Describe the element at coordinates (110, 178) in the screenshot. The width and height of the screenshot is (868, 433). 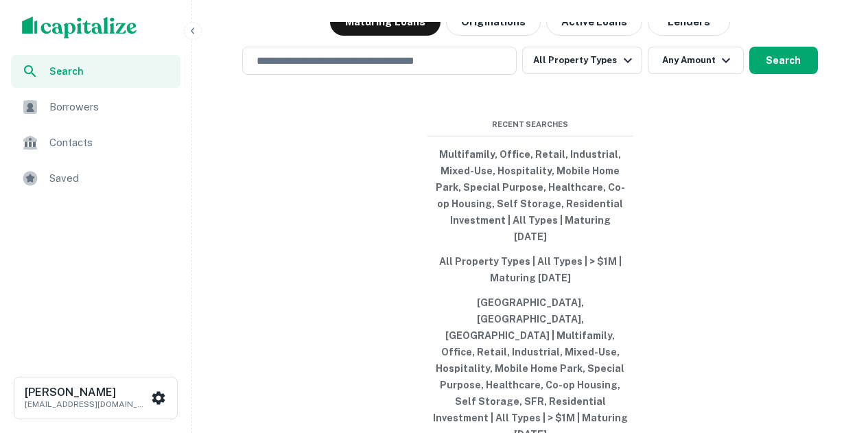
I see `span: Saved` at that location.